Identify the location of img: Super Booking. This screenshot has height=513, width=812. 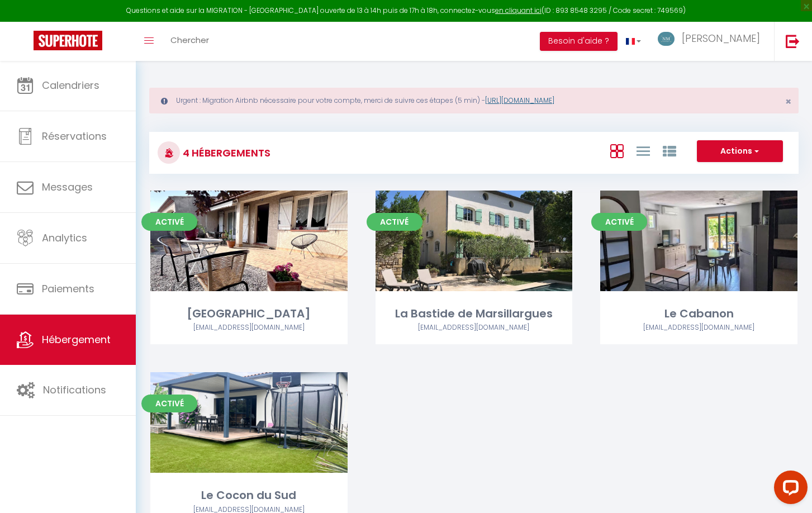
(68, 41).